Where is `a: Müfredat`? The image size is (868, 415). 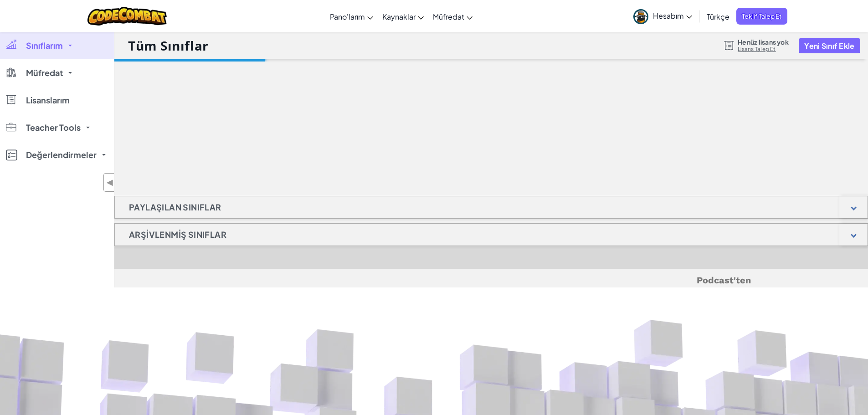 a: Müfredat is located at coordinates (452, 17).